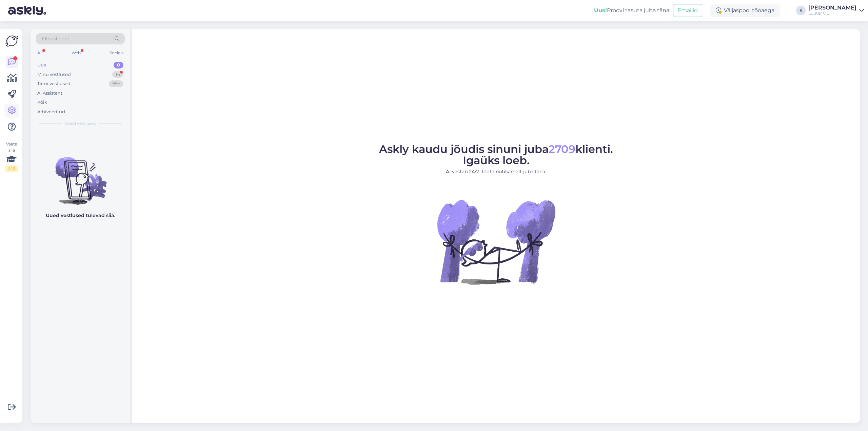  What do you see at coordinates (81, 123) in the screenshot?
I see `span: Uued vestlused` at bounding box center [81, 123].